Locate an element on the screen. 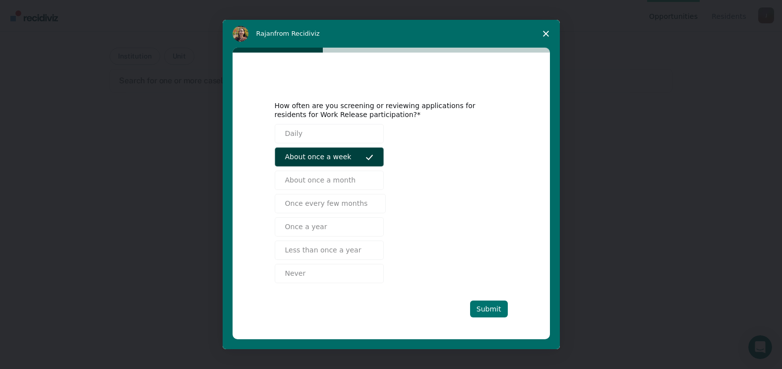  span: Rajan is located at coordinates (265, 33).